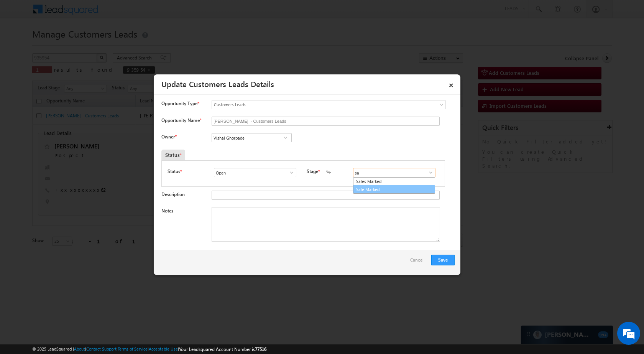 The width and height of the screenshot is (644, 354). I want to click on a: Terms of Service, so click(133, 349).